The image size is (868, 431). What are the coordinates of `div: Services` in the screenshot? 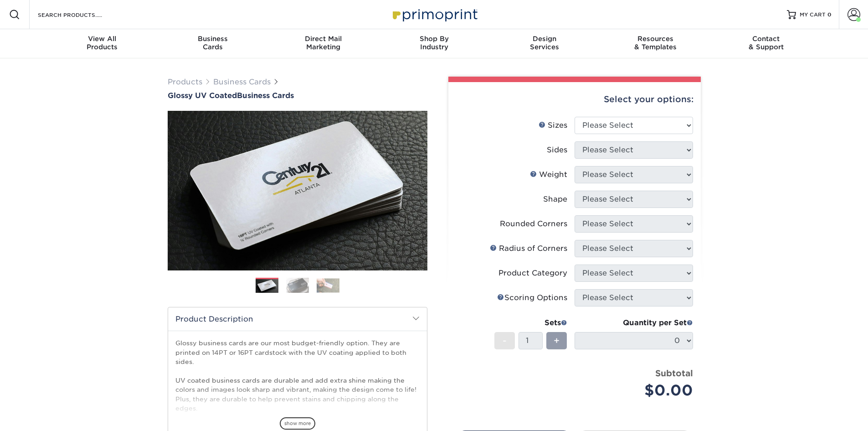 It's located at (545, 43).